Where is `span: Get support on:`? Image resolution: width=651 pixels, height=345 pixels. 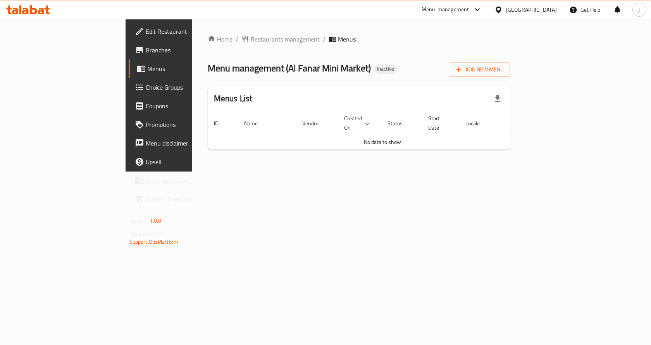 span: Get support on: is located at coordinates (147, 234).